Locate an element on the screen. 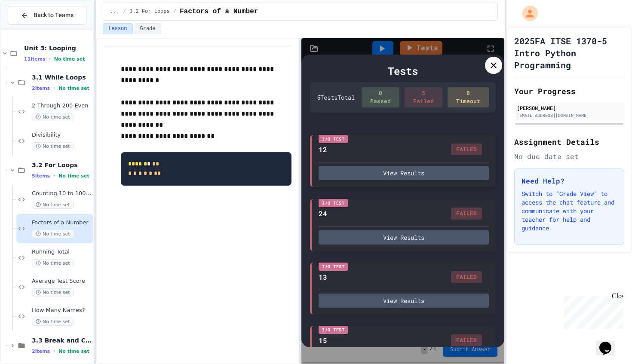  div: Chat with us now!Close is located at coordinates (31, 29).